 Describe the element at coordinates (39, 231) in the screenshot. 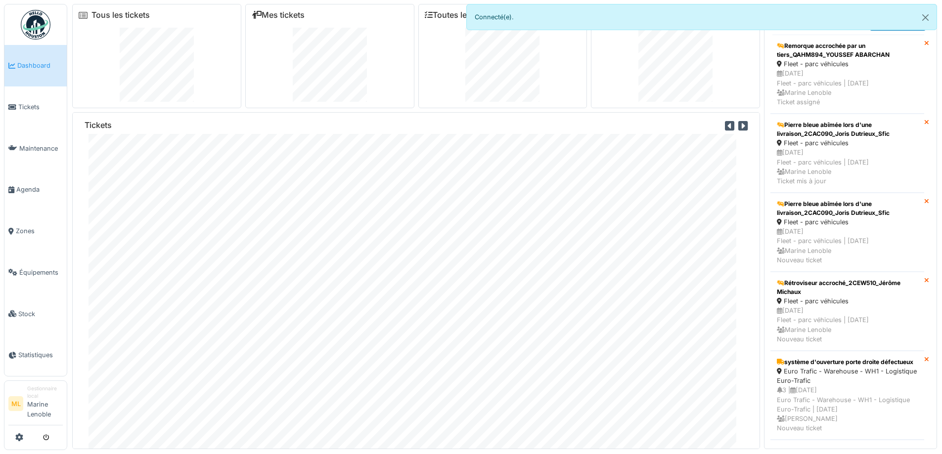

I see `span: Zones` at that location.